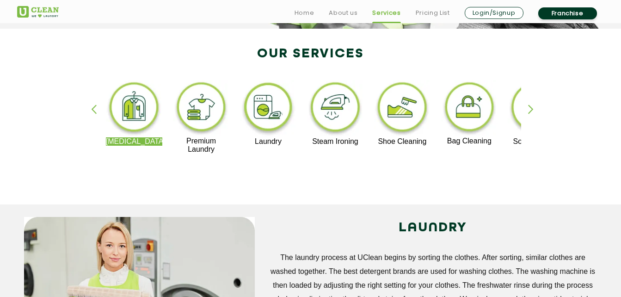 The height and width of the screenshot is (297, 621). Describe the element at coordinates (470, 108) in the screenshot. I see `img: bag_cleaning_11zon.webp` at that location.